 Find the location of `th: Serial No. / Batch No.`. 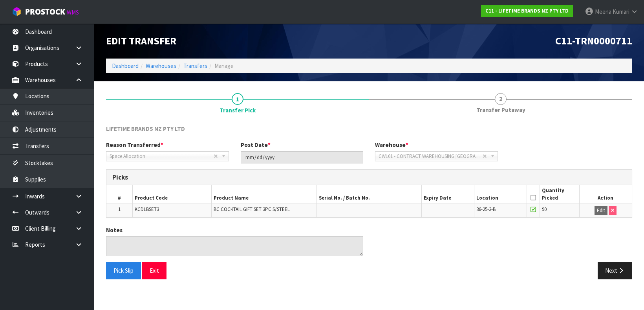

th: Serial No. / Batch No. is located at coordinates (369, 194).